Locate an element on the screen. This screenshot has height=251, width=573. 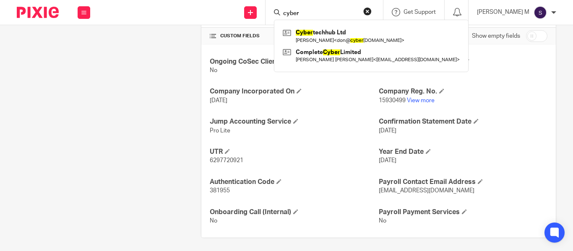
label: Show empty fields is located at coordinates (496, 36).